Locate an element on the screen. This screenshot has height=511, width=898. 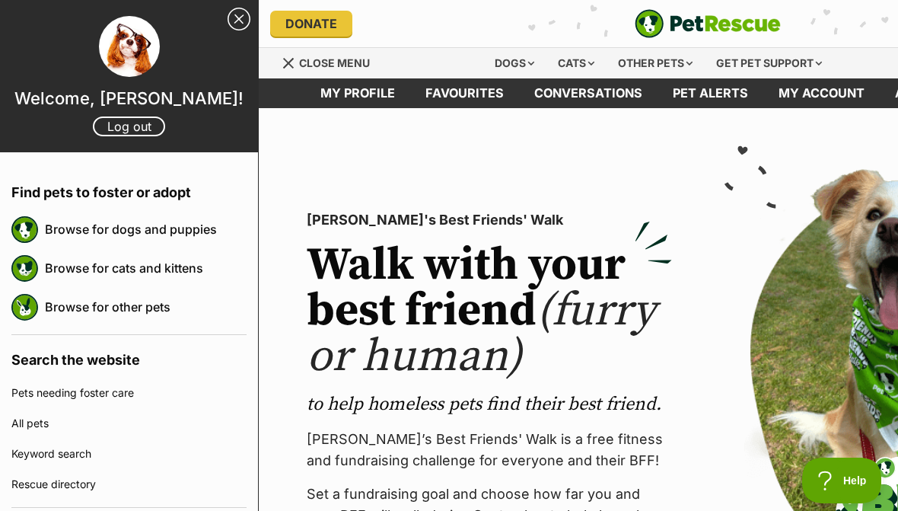
a: Rescue directory is located at coordinates (129, 484).